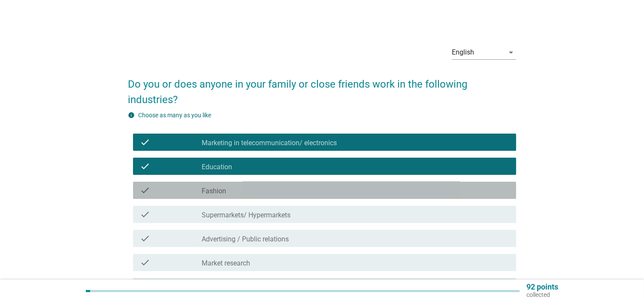  What do you see at coordinates (131, 115) in the screenshot?
I see `i: info` at bounding box center [131, 115].